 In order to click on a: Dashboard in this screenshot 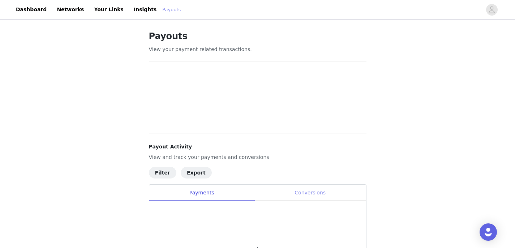, I will do `click(31, 9)`.